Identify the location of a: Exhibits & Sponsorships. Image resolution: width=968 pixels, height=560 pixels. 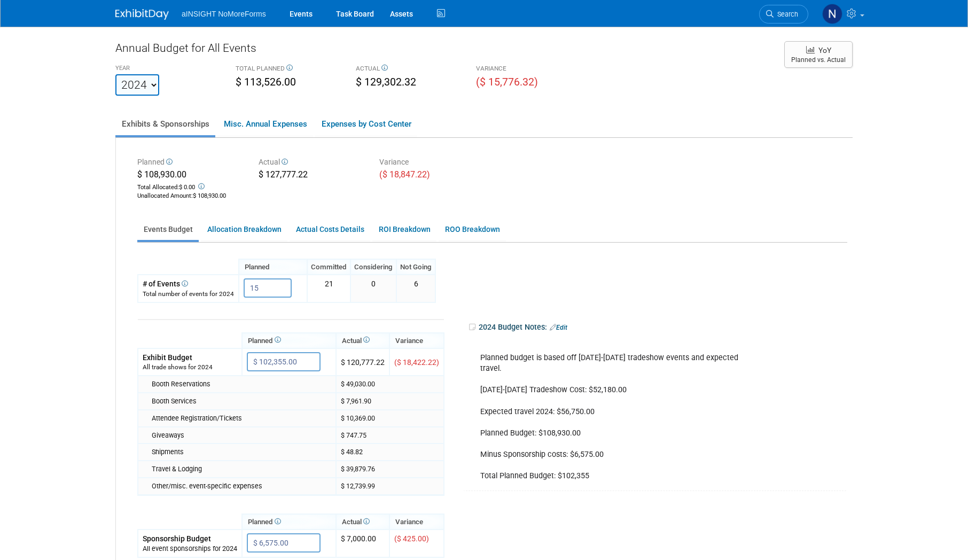
(165, 124).